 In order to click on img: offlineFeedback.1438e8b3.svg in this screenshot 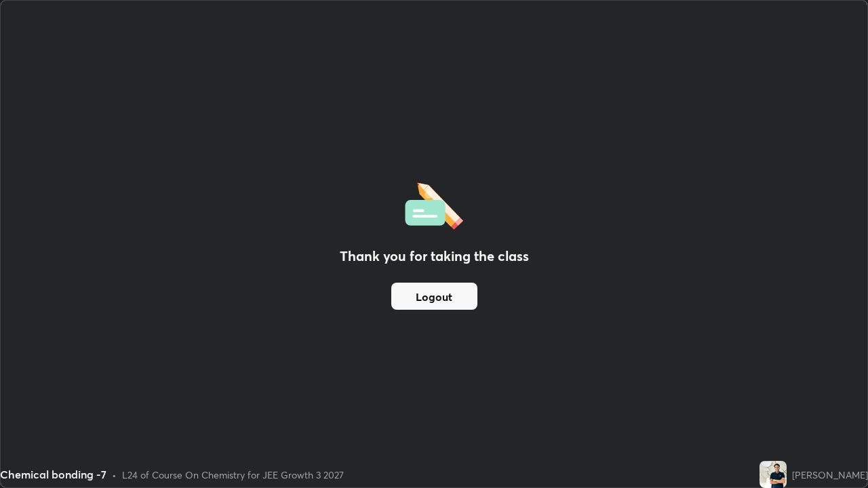, I will do `click(434, 204)`.